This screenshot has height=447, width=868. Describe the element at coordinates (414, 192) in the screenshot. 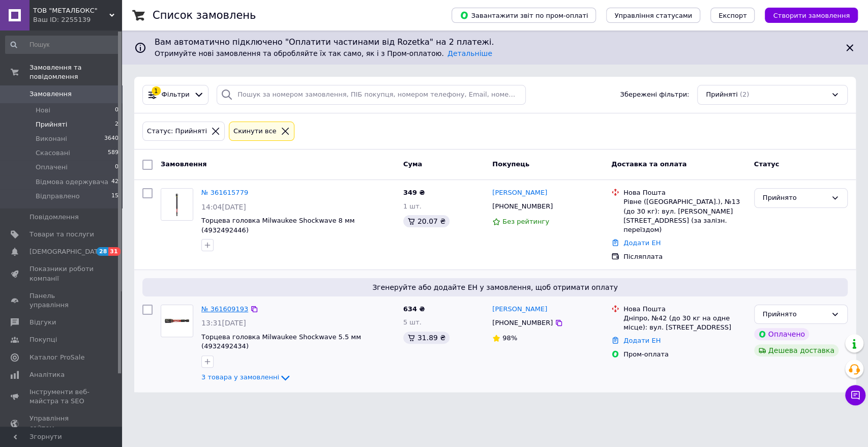

I see `span: 349 ₴` at that location.